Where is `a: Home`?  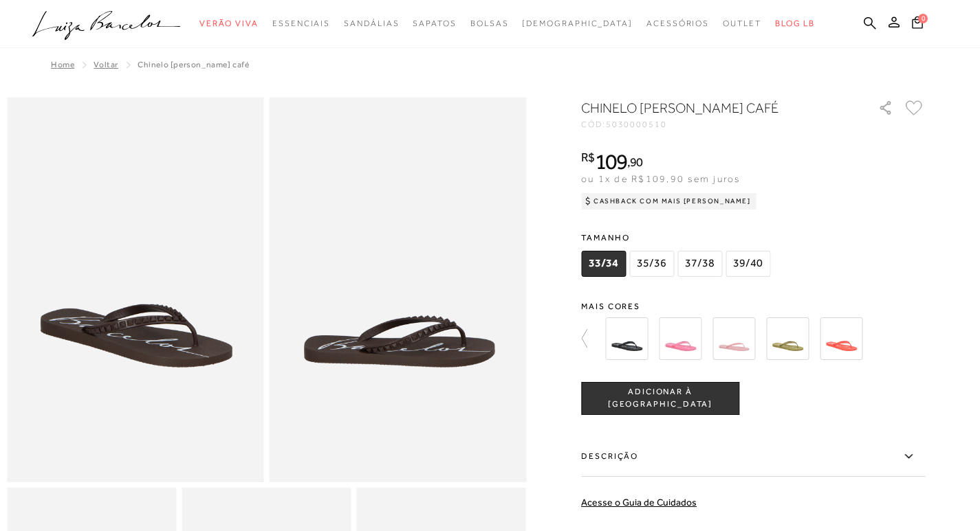 a: Home is located at coordinates (63, 65).